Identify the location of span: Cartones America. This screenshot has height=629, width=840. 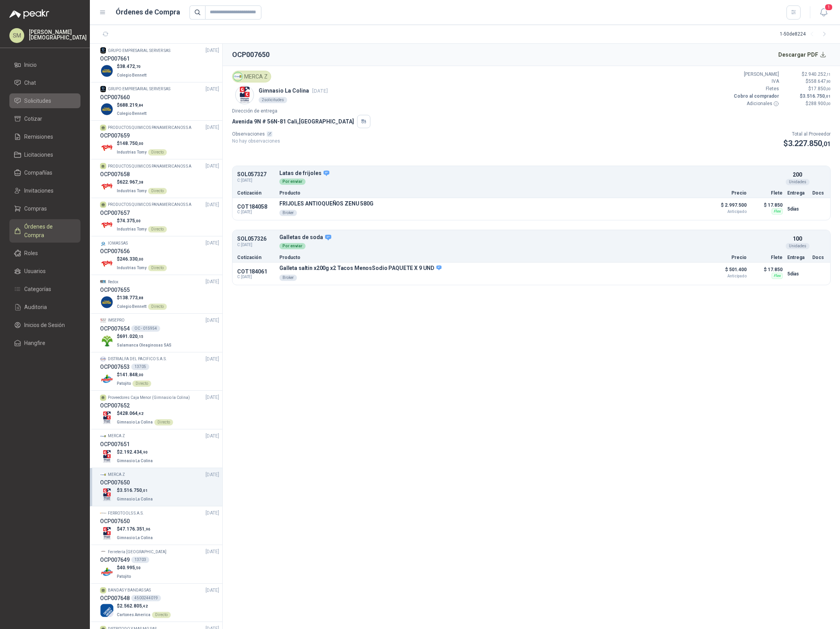
(133, 614).